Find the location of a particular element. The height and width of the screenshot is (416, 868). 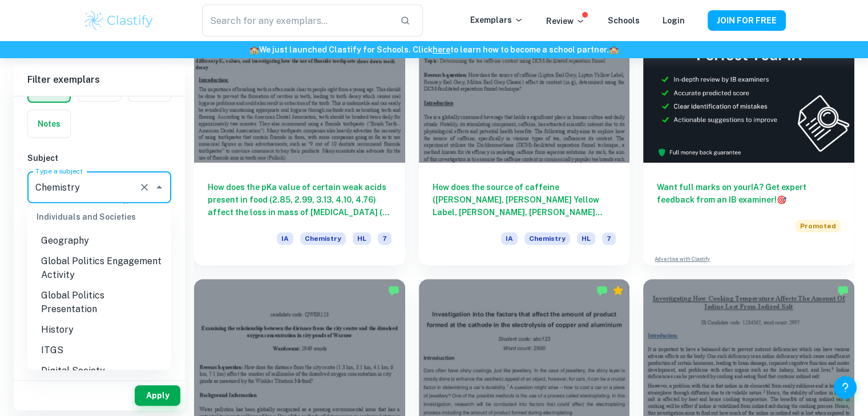

h6: We just launched Clastify for Schools. Click to learn how to become a school partner. is located at coordinates (434, 49).